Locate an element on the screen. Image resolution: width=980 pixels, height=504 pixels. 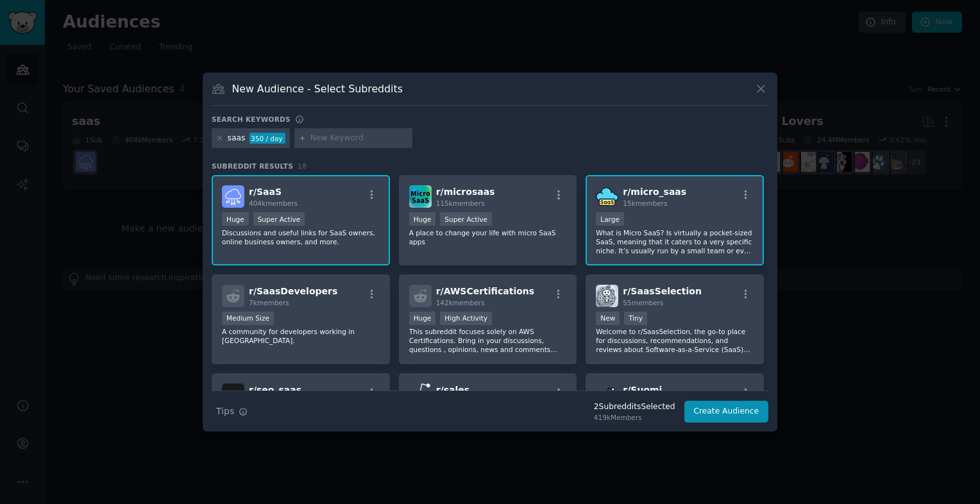
img: SaaS is located at coordinates (233, 196).